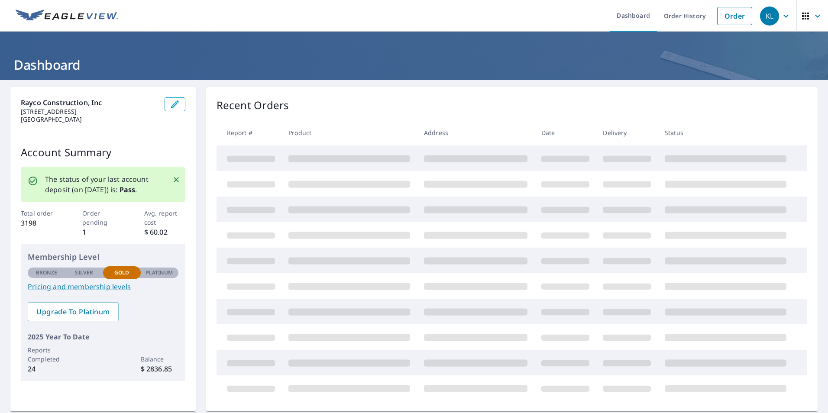  I want to click on th: Report #, so click(249, 133).